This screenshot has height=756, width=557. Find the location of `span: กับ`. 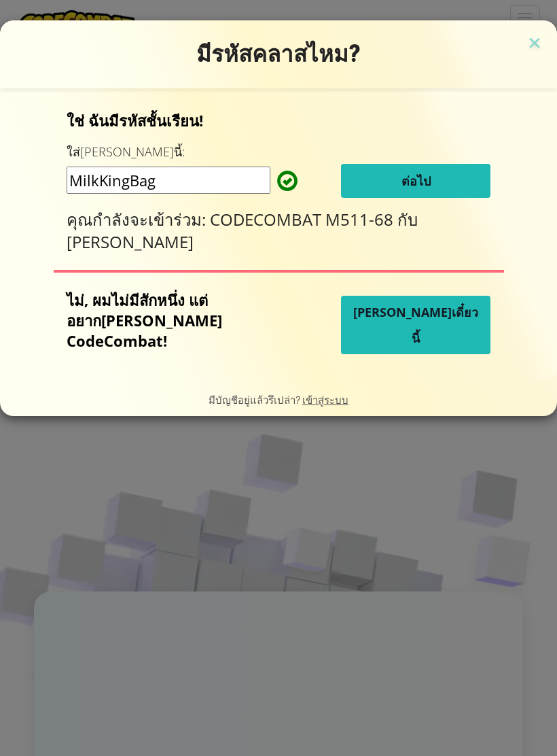

span: กับ is located at coordinates (408, 219).